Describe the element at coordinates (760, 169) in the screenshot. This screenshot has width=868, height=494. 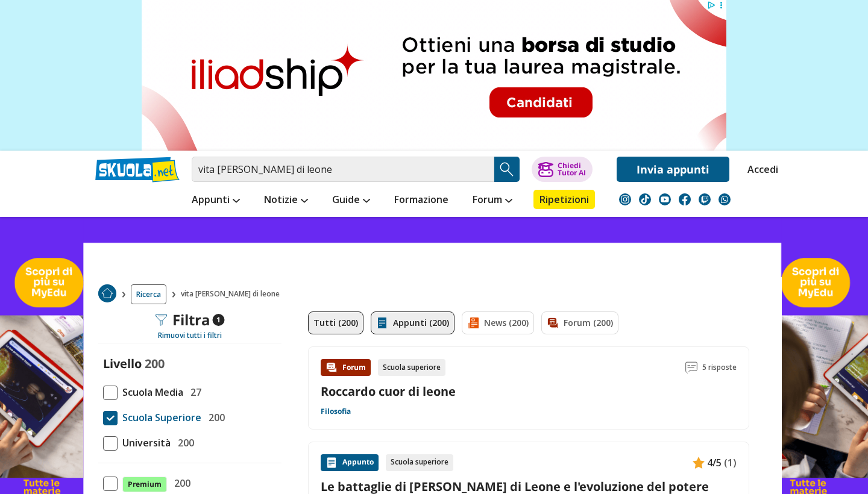
I see `a: Accedi` at that location.